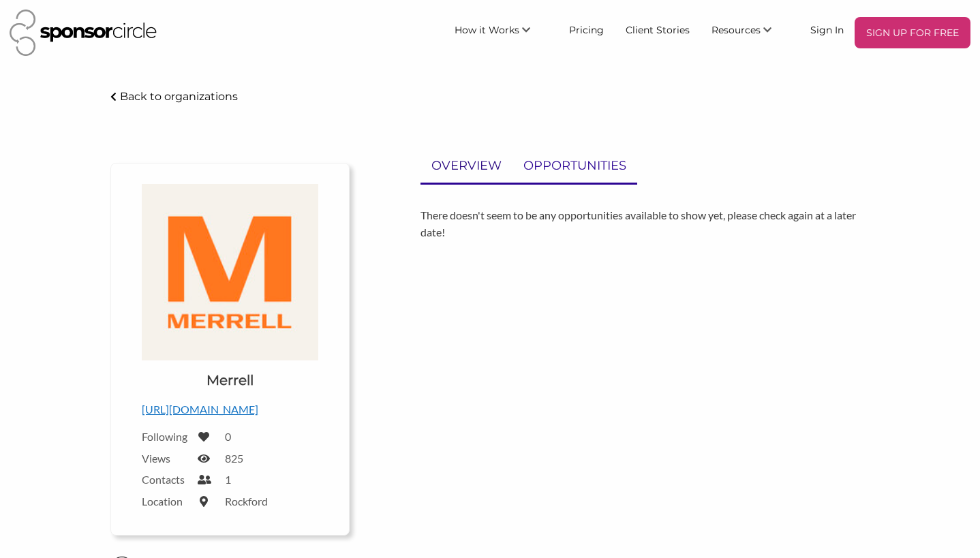 Image resolution: width=980 pixels, height=558 pixels. I want to click on p: OPPORTUNITIES, so click(575, 166).